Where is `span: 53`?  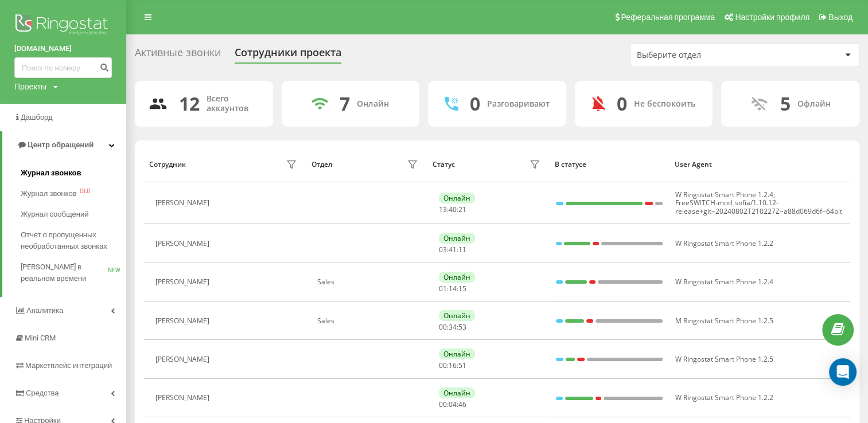 span: 53 is located at coordinates (462, 327).